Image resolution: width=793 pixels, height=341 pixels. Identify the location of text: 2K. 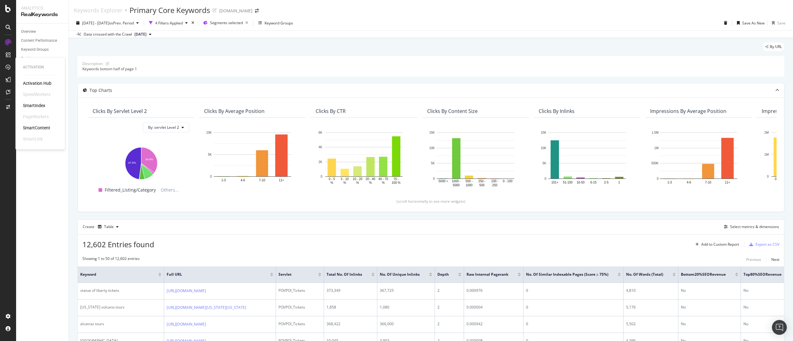
(320, 162).